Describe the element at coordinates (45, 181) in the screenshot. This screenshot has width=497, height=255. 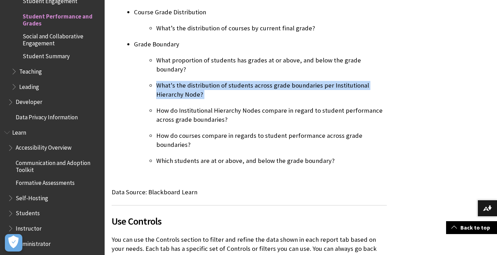
I see `span: Formative Assessments` at that location.